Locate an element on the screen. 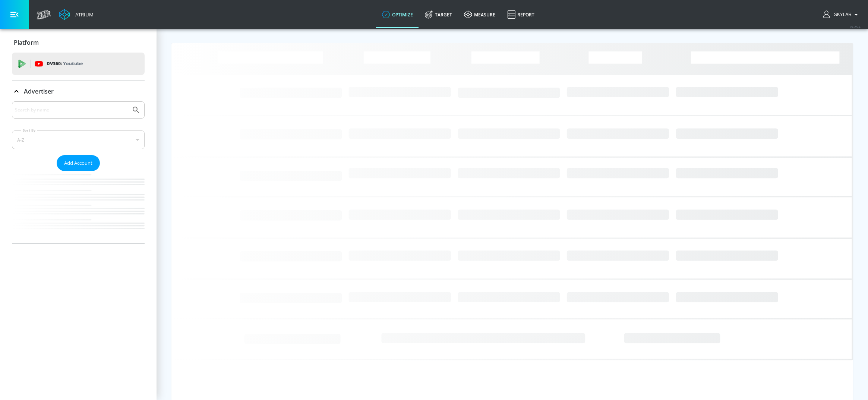 This screenshot has height=400, width=868. div: Atrium is located at coordinates (83, 14).